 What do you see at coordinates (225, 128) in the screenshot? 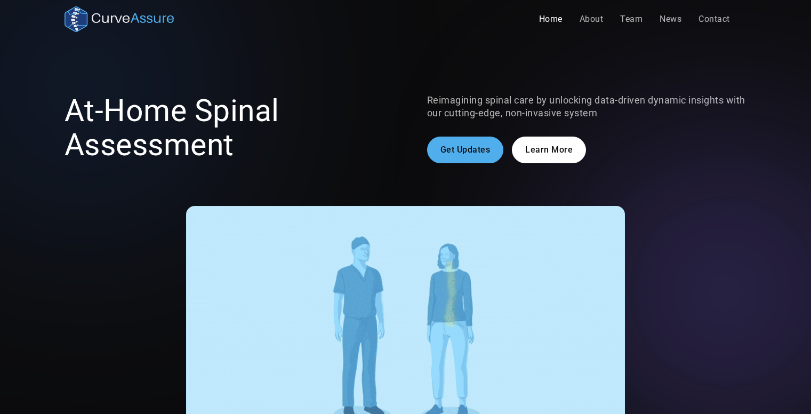
I see `h1: At-Home Spinal Assessment` at bounding box center [225, 128].